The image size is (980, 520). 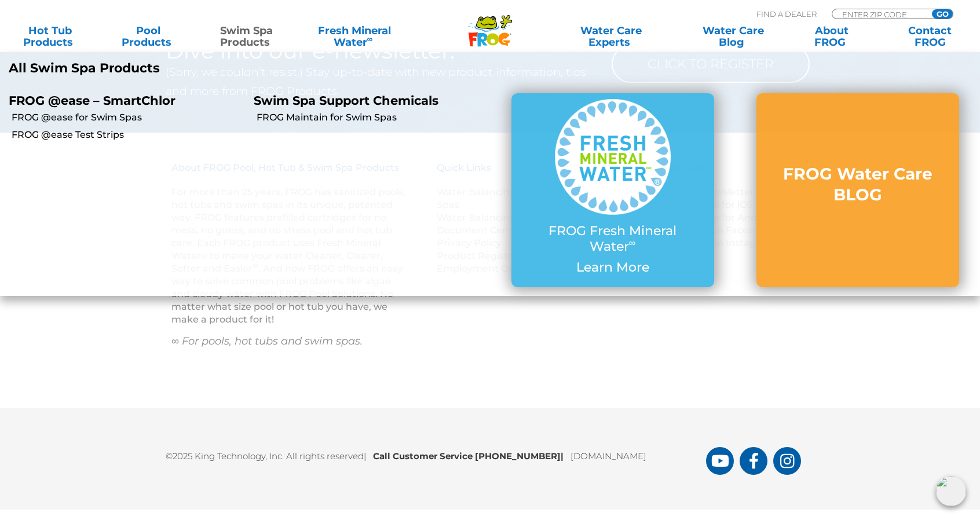 What do you see at coordinates (128, 118) in the screenshot?
I see `a: FROG @ease for Swim Spas` at bounding box center [128, 118].